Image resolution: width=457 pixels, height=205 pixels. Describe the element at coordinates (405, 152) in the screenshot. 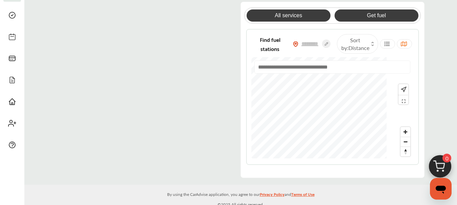

I see `span: Reset bearing to north` at that location.